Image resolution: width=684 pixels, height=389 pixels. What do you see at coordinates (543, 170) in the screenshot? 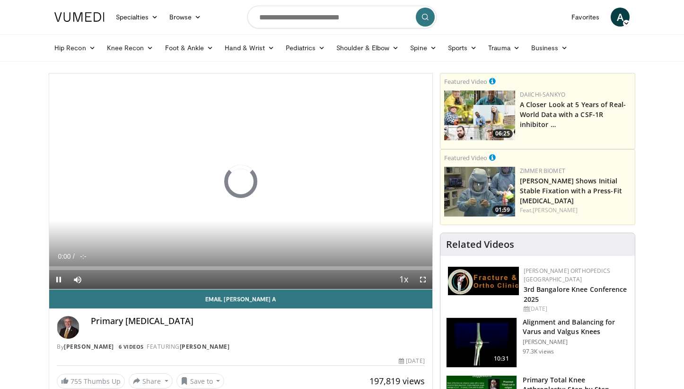
I see `a: Zimmer Biomet` at bounding box center [543, 170].